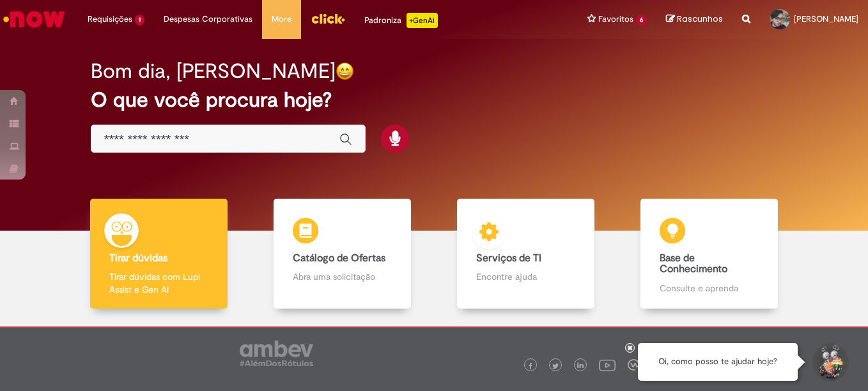  I want to click on a: Base de Conhecimento Consulte e aprenda, so click(709, 254).